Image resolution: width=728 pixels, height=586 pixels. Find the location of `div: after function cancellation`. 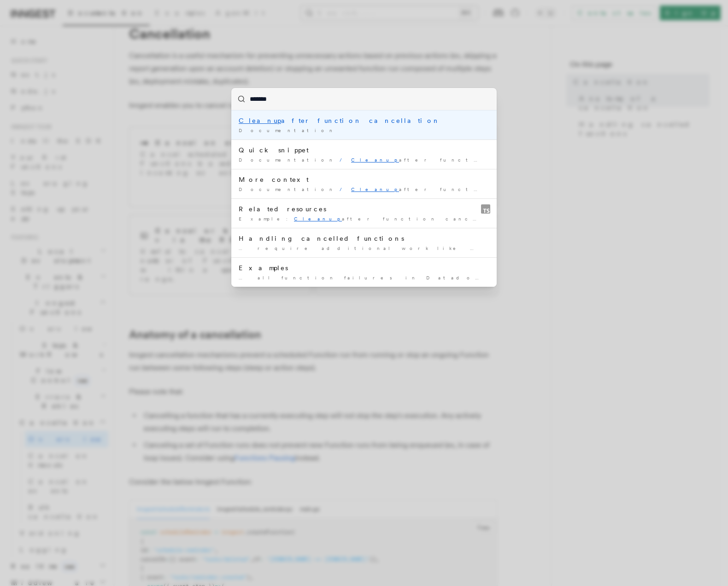

div: after function cancellation is located at coordinates (364, 120).